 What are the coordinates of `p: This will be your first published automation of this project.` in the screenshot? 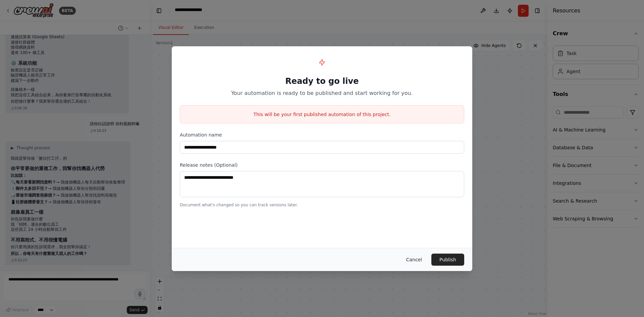 It's located at (322, 115).